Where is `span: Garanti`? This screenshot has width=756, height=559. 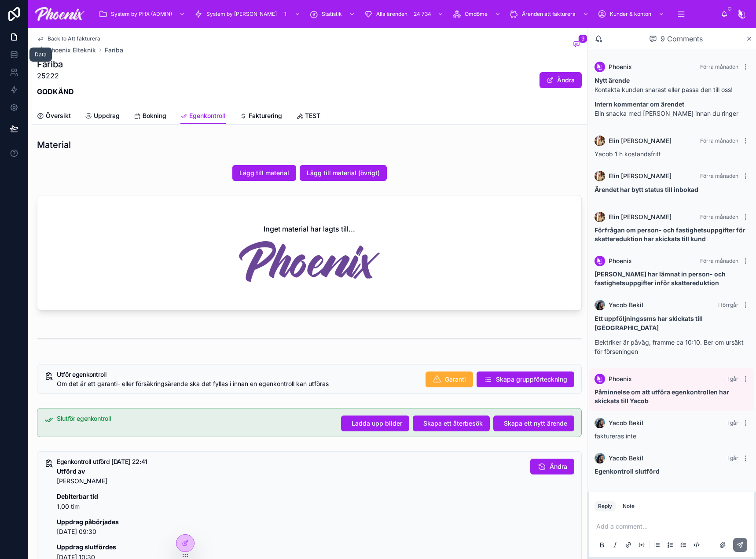
span: Garanti is located at coordinates (456, 379).